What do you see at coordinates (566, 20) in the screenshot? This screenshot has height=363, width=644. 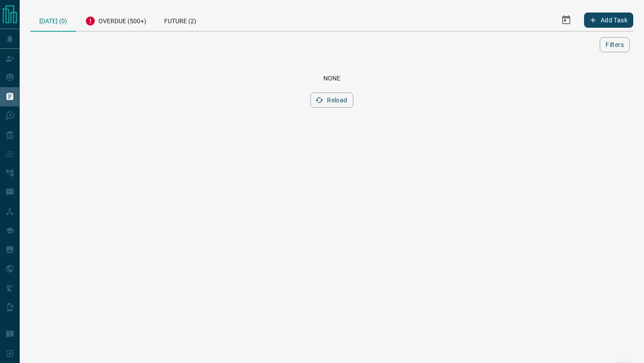 I see `button: Select Date Range` at bounding box center [566, 20].